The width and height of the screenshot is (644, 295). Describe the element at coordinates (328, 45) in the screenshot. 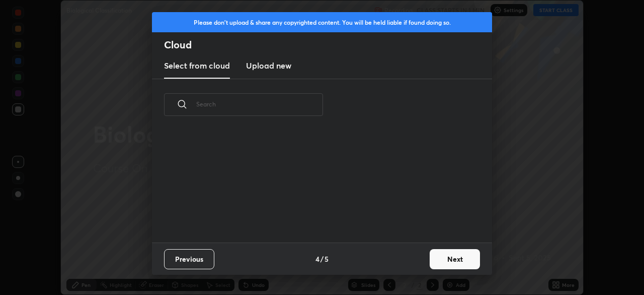

I see `h2: Cloud` at that location.